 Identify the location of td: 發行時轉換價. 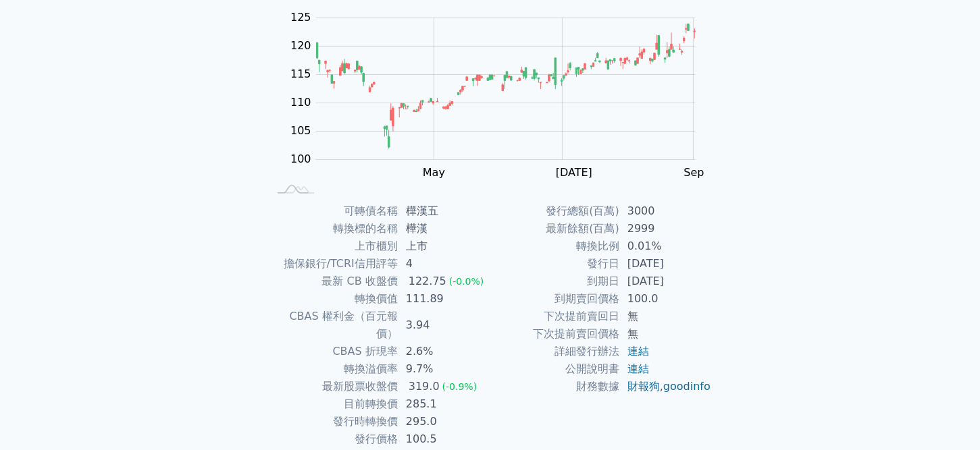
(333, 422).